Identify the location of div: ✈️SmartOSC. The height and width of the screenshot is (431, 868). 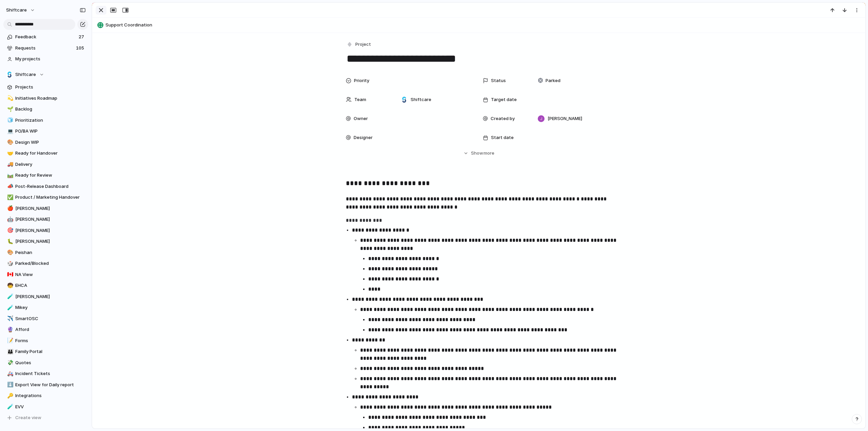
(45, 319).